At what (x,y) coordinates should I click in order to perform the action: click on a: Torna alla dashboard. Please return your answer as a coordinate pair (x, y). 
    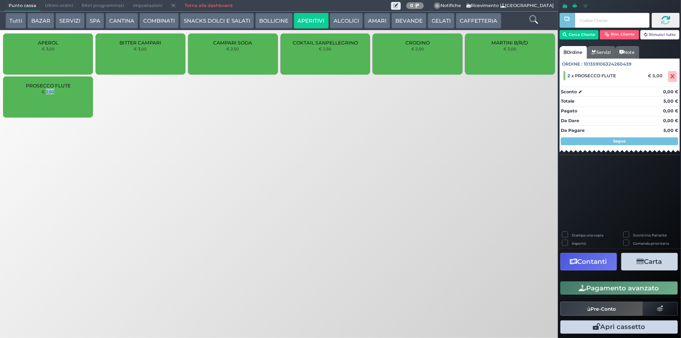
    Looking at the image, I should click on (208, 6).